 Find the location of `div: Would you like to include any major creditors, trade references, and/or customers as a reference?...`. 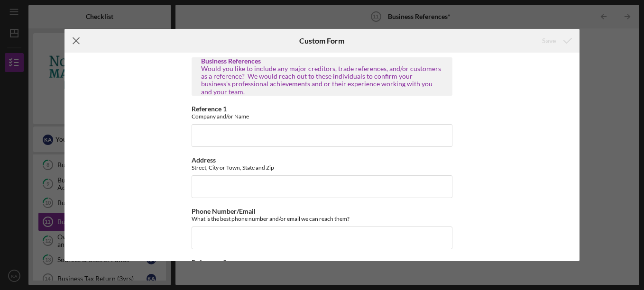

div: Would you like to include any major creditors, trade references, and/or customers as a reference?... is located at coordinates (322, 80).